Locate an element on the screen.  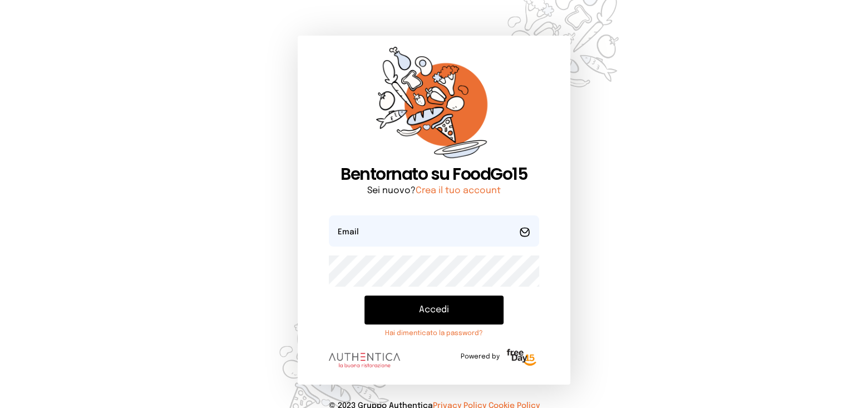
img: sticker-orange.65babaf.png is located at coordinates (434, 105).